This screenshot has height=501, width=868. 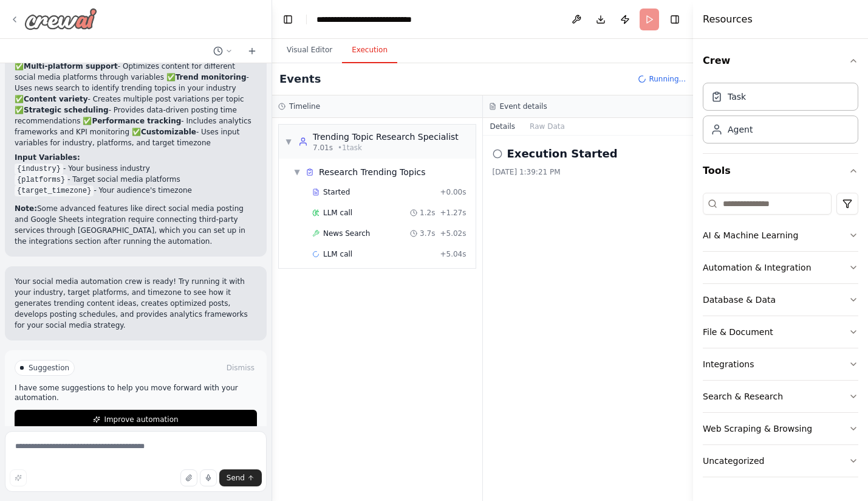 I want to click on div: Crew, so click(x=780, y=115).